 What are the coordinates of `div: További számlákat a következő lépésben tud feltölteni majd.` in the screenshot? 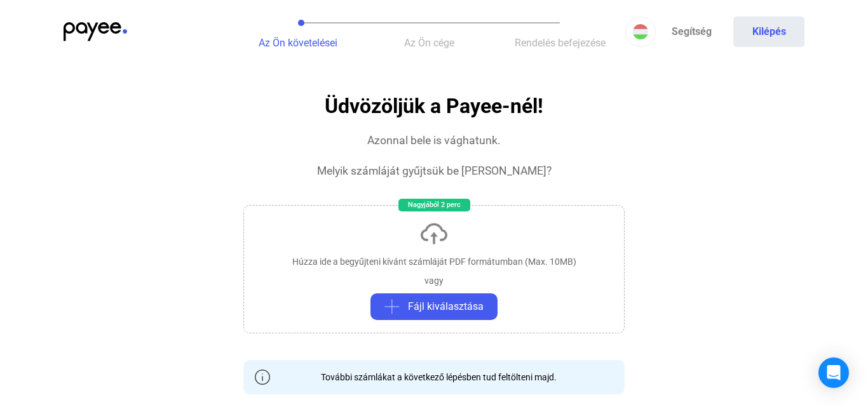 It's located at (434, 377).